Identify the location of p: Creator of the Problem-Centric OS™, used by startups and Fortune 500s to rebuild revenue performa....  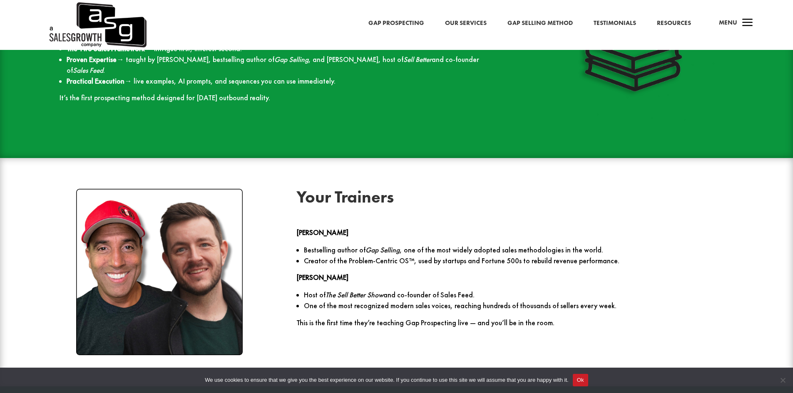
(519, 261).